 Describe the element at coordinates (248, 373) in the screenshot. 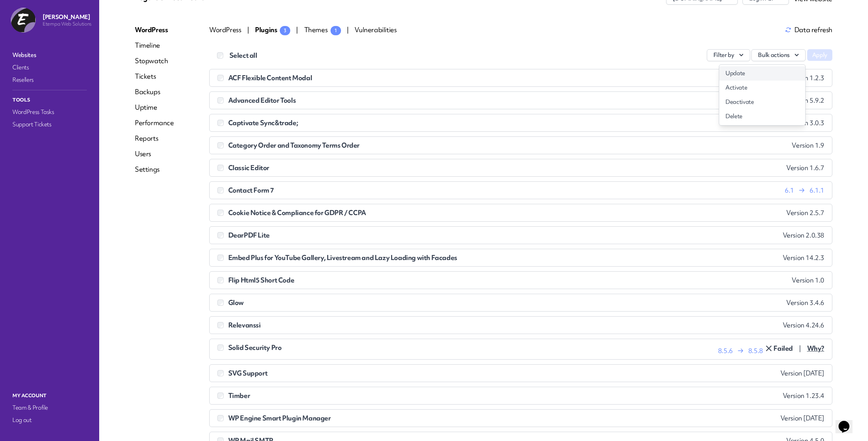

I see `span: SVG Support` at that location.